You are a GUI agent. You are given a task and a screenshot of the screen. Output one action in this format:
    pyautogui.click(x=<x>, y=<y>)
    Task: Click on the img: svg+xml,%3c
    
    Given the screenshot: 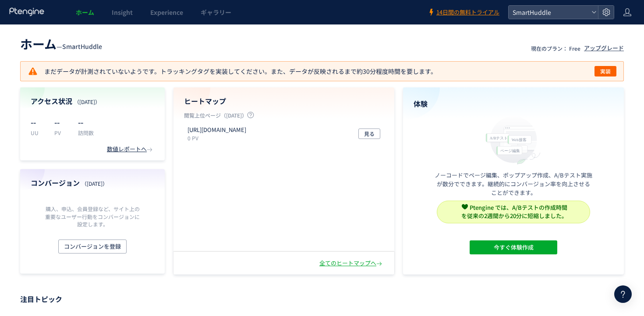 What is the action you would take?
    pyautogui.click(x=465, y=207)
    